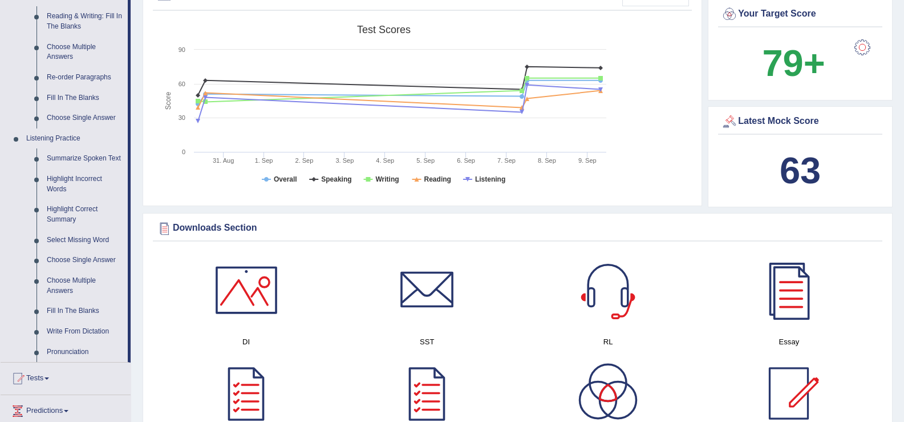 This screenshot has width=904, height=422. What do you see at coordinates (223, 160) in the screenshot?
I see `tspan: 31. Aug` at bounding box center [223, 160].